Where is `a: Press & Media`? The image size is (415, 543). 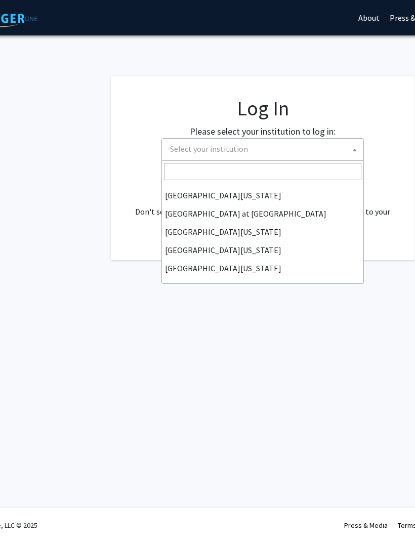
a: Press & Media is located at coordinates (366, 525).